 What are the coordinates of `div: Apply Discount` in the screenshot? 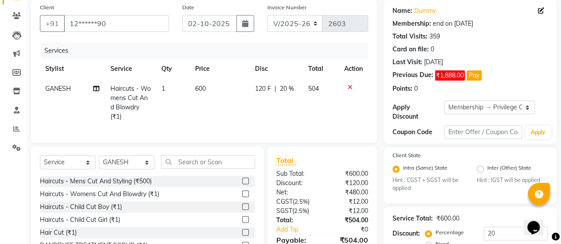 It's located at (418, 112).